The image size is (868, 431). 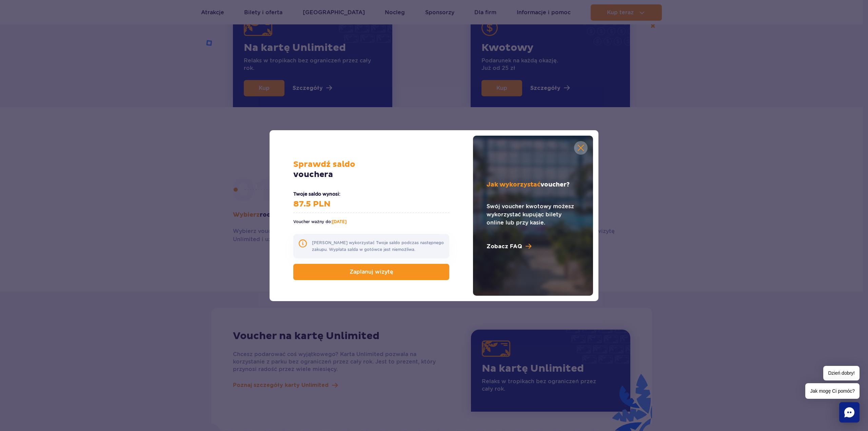 I want to click on p: Swój voucher kwotowy możesz wykorzystać kupując bilety online lub przy kasie., so click(x=533, y=214).